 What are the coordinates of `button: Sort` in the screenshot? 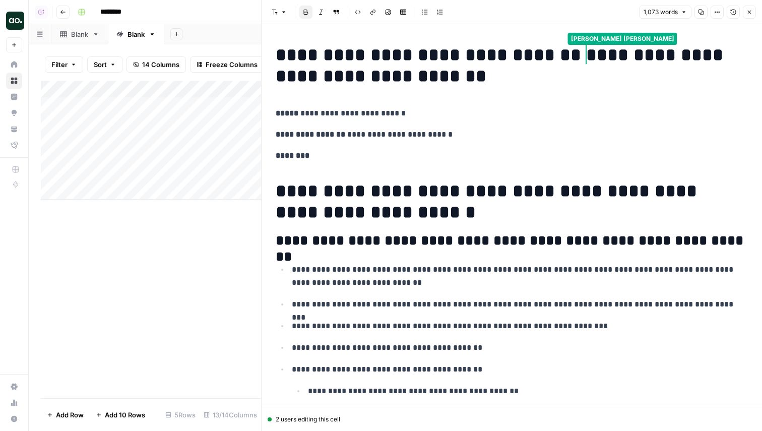 It's located at (105, 64).